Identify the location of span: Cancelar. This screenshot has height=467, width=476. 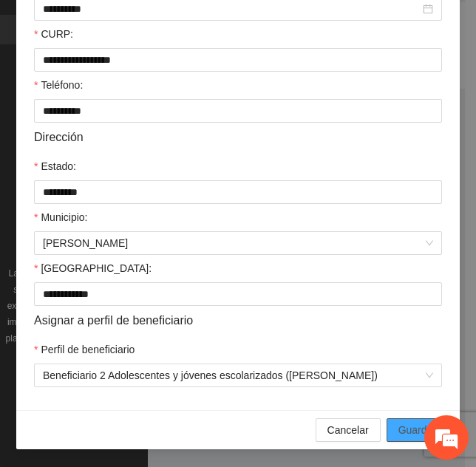
(348, 430).